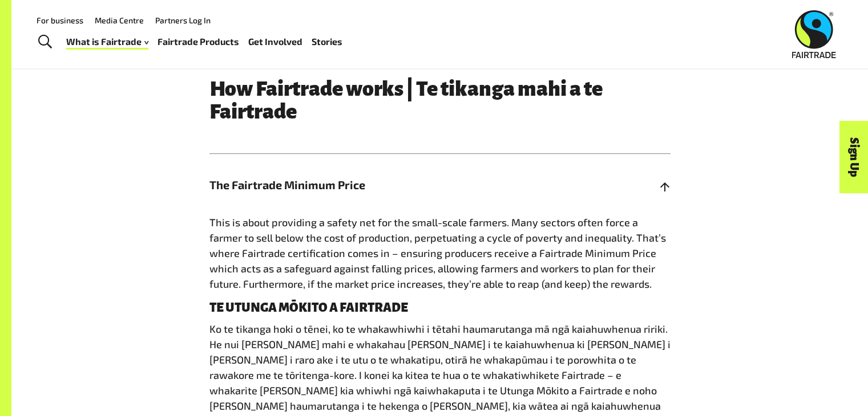 This screenshot has height=416, width=868. I want to click on a: Get Involved, so click(275, 42).